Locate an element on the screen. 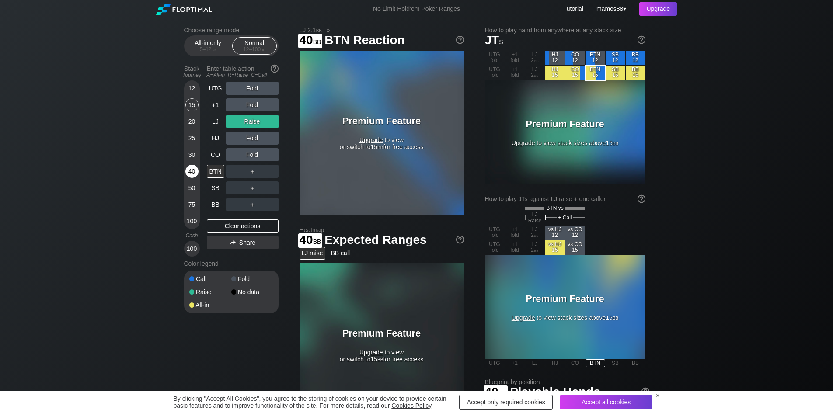  img: share.864f2f62.svg is located at coordinates (233, 243).